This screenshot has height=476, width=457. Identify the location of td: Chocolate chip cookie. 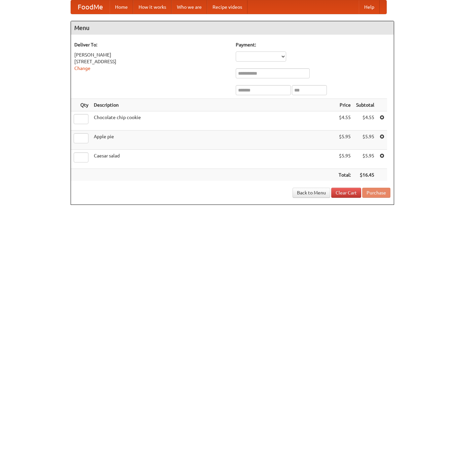
(213, 121).